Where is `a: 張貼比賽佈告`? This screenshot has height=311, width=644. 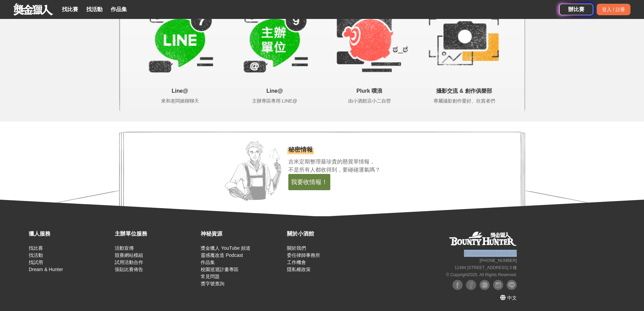 a: 張貼比賽佈告 is located at coordinates (129, 269).